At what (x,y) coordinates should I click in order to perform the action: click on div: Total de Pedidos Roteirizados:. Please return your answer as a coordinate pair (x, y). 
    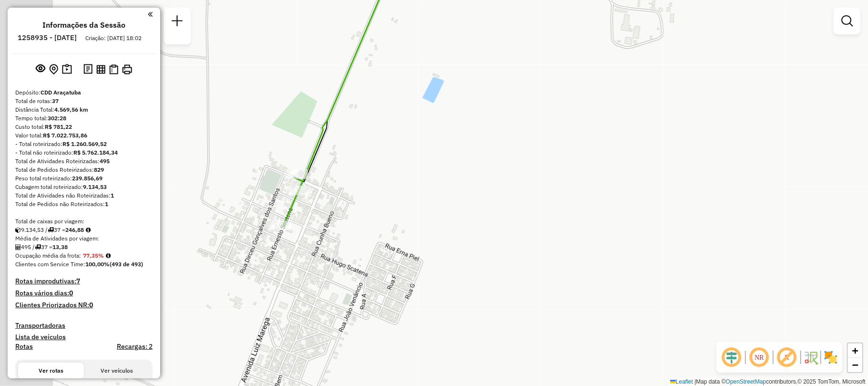
    Looking at the image, I should click on (84, 170).